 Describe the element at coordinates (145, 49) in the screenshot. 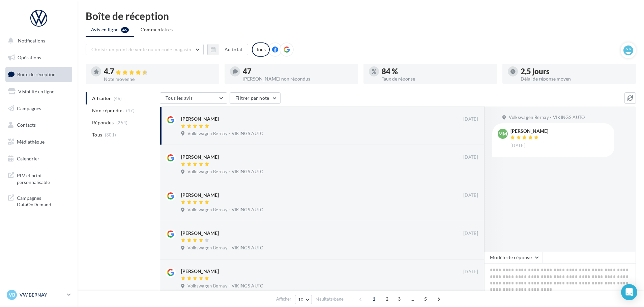

I see `button: Choisir un point de vente ou un code magasin` at that location.